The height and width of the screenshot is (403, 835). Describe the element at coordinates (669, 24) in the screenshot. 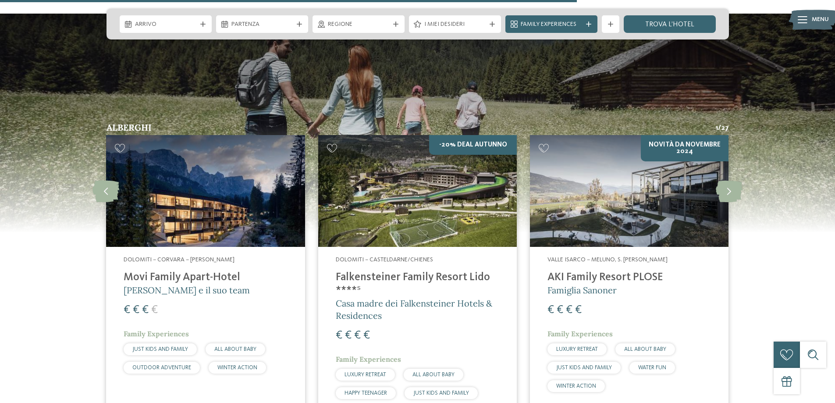

I see `a: trova l’hotel` at that location.